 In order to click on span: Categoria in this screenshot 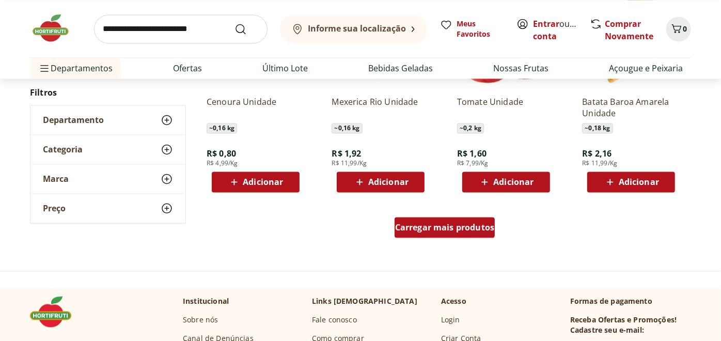, I will do `click(63, 150)`.